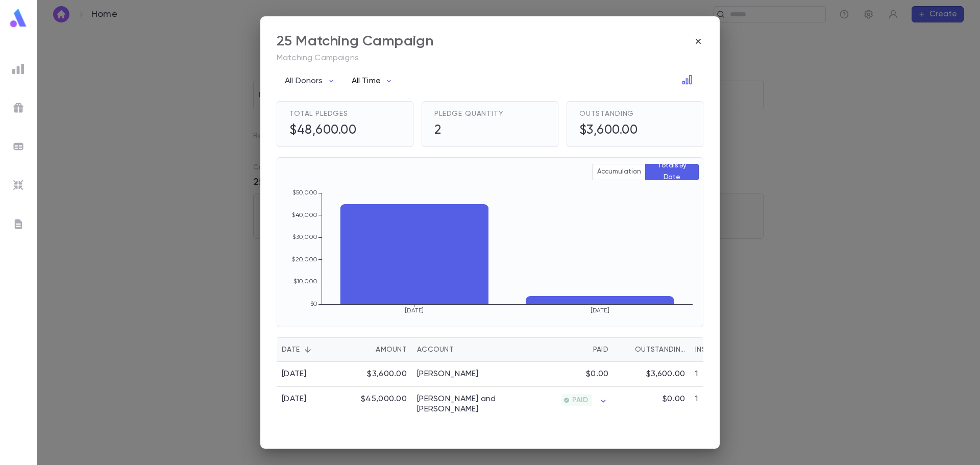 The width and height of the screenshot is (980, 465). I want to click on p: All Time, so click(366, 81).